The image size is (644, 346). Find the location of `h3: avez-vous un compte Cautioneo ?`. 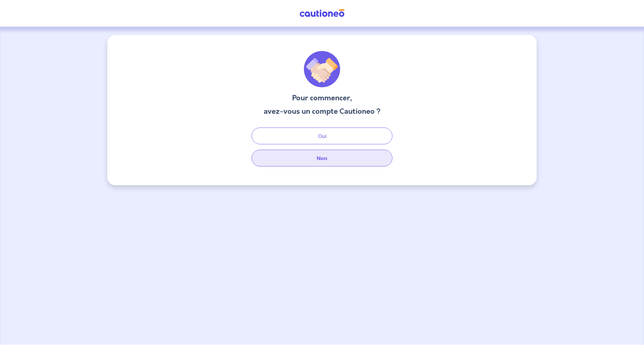

h3: avez-vous un compte Cautioneo ? is located at coordinates (322, 112).